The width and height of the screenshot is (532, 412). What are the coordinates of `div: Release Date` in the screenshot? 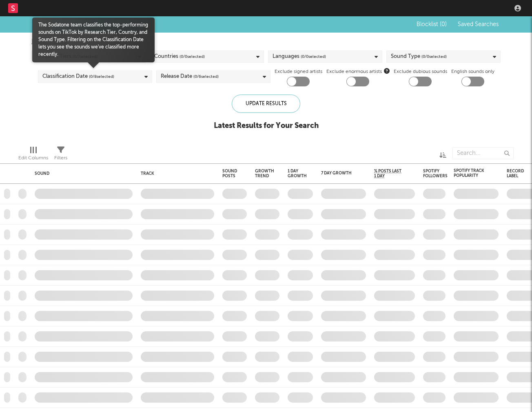 It's located at (190, 77).